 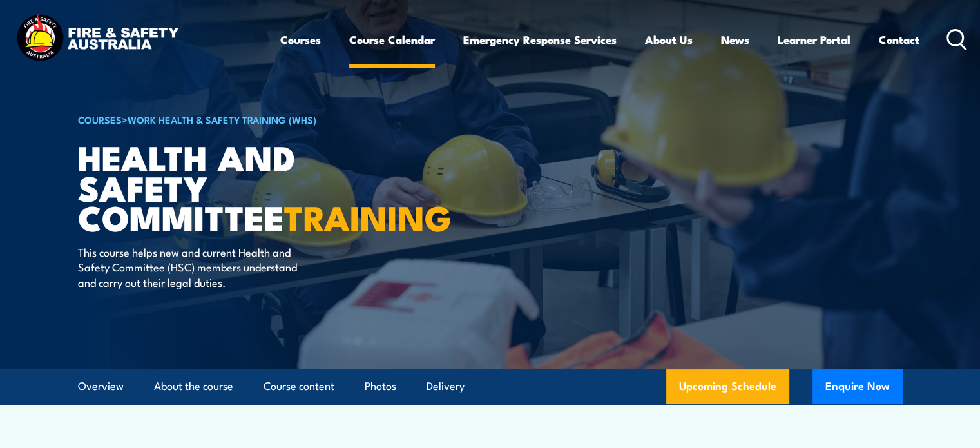 What do you see at coordinates (100, 386) in the screenshot?
I see `a: Overview` at bounding box center [100, 386].